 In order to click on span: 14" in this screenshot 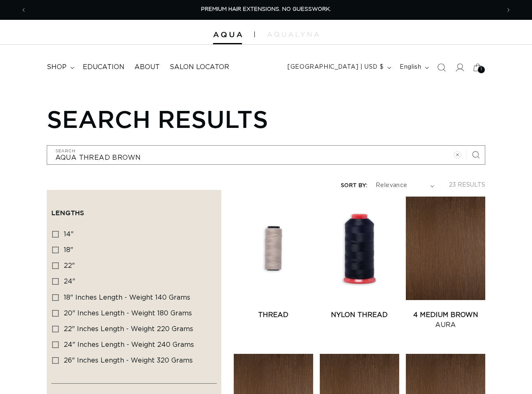, I will do `click(69, 234)`.